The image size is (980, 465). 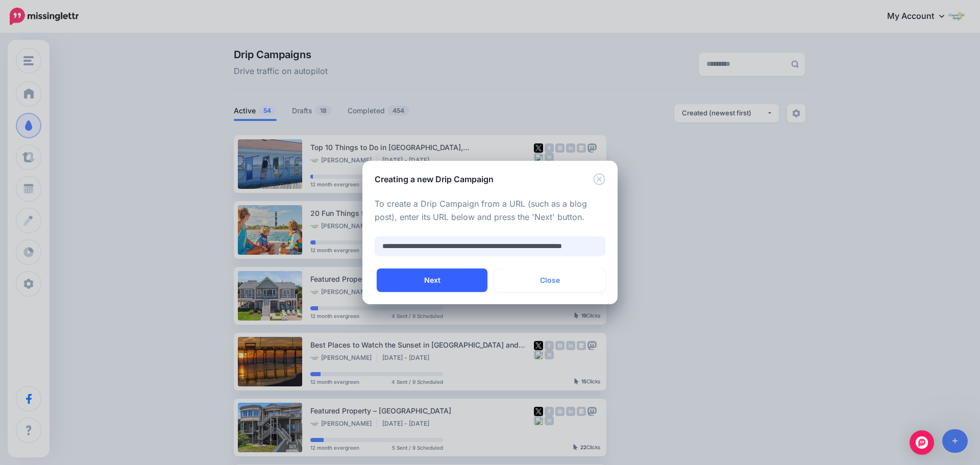 What do you see at coordinates (490, 210) in the screenshot?
I see `p: To create a Drip Campaign from a URL (such as a blog post), enter its URL below and press the 'Ne...` at bounding box center [490, 210].